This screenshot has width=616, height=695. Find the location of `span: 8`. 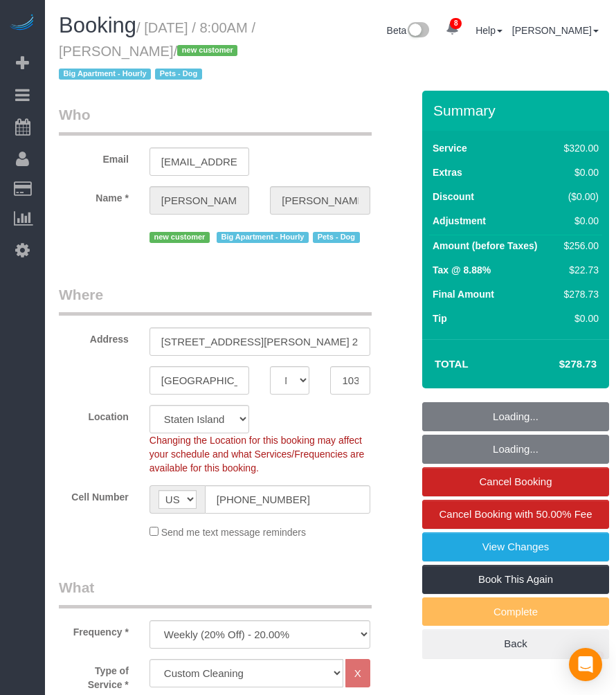

span: 8 is located at coordinates (456, 24).